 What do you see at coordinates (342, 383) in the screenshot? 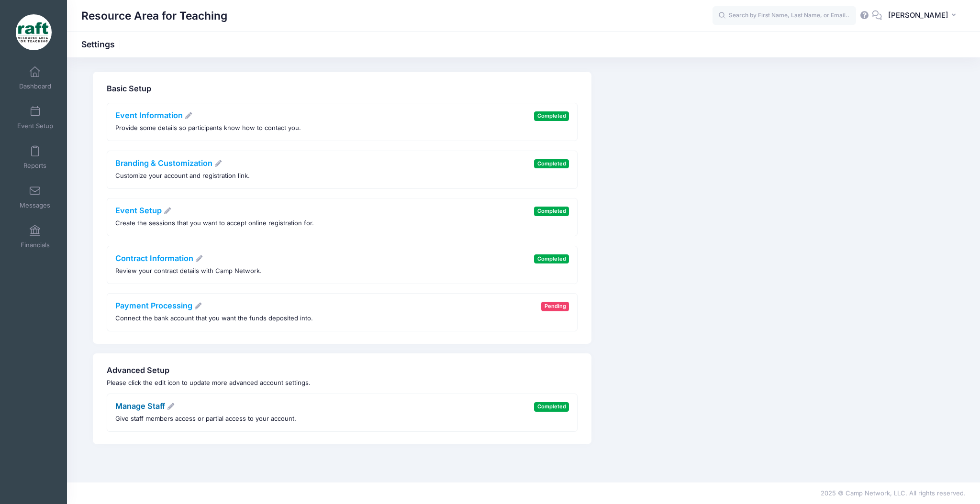
I see `p: Please click the edit icon to update more advanced account settings.` at bounding box center [342, 383].